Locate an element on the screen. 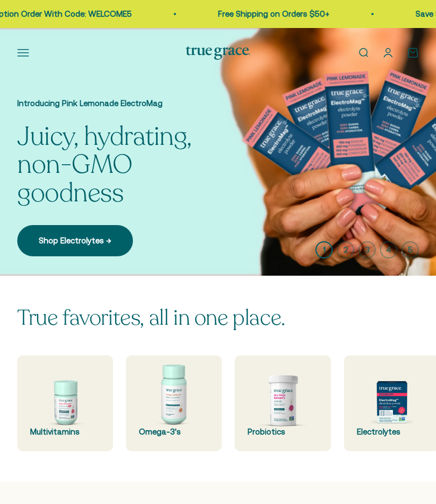 This screenshot has width=436, height=504. p: Introducing Pink Lemonade ElectroMag is located at coordinates (125, 103).